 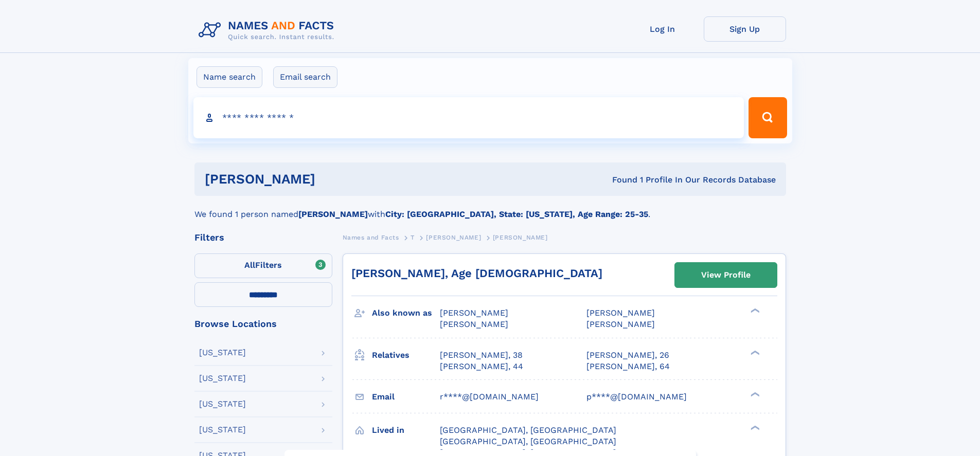 I want to click on label: Name search, so click(x=230, y=77).